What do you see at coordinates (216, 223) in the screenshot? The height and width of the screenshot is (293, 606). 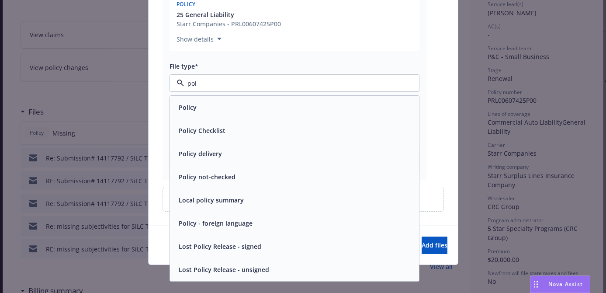 I see `button: Policy - foreign language` at bounding box center [216, 223].